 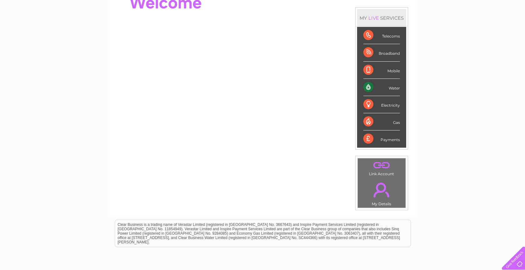 I want to click on a: Log out, so click(x=512, y=29).